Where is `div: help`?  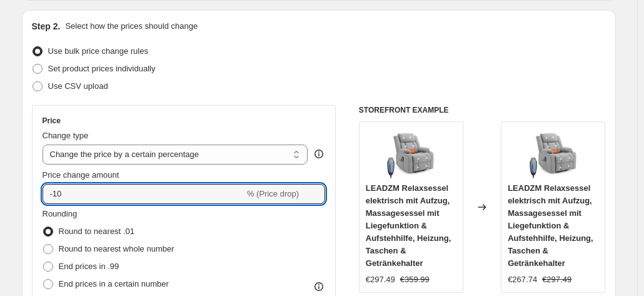 div: help is located at coordinates (319, 154).